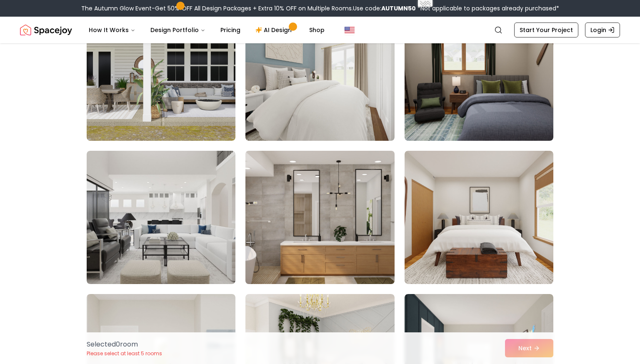 This screenshot has height=364, width=640. What do you see at coordinates (112, 30) in the screenshot?
I see `button: How It Works` at bounding box center [112, 30].